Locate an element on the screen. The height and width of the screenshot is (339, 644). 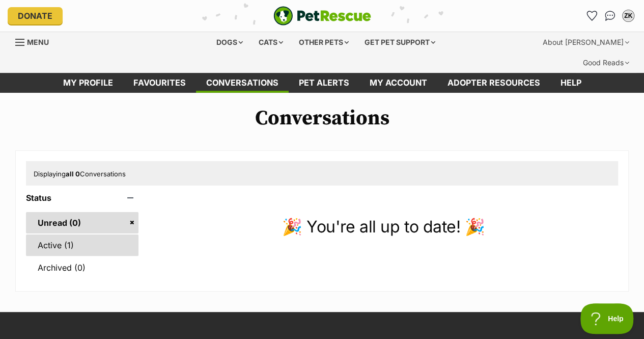
a: Donate is located at coordinates (35, 16).